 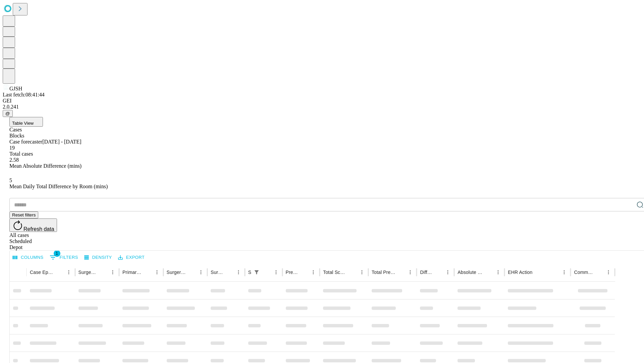 I want to click on div: Absolute Difference, so click(x=470, y=272).